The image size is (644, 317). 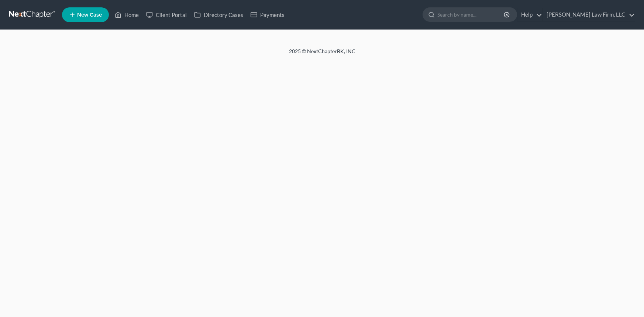 What do you see at coordinates (127, 15) in the screenshot?
I see `a: Home` at bounding box center [127, 15].